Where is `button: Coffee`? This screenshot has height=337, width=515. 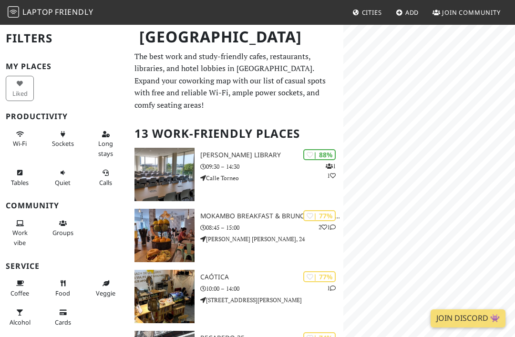
button: Coffee is located at coordinates (20, 288).